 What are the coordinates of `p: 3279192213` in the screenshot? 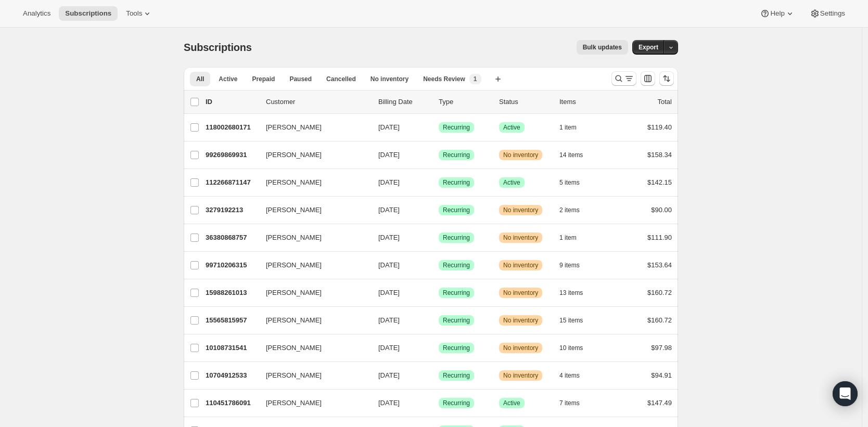 It's located at (231, 210).